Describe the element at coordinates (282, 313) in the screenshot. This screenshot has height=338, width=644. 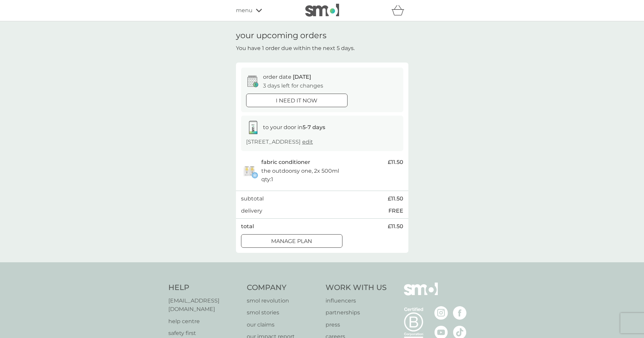
I see `p: smol stories` at that location.